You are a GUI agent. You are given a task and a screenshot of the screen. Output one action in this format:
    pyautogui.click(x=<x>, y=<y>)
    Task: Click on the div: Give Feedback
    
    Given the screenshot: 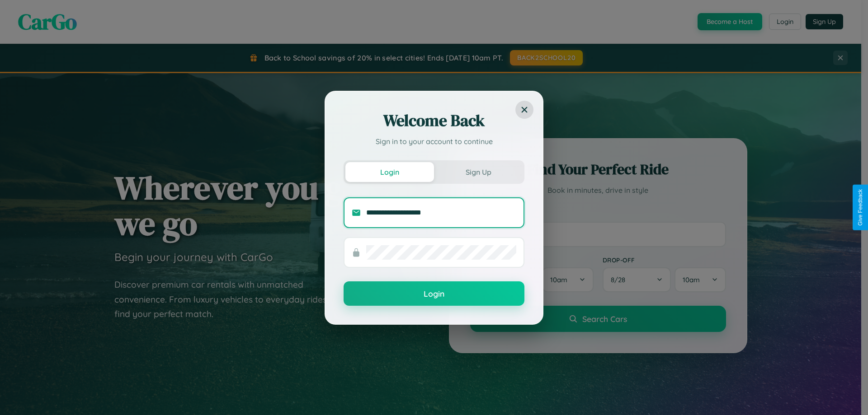 What is the action you would take?
    pyautogui.click(x=860, y=207)
    